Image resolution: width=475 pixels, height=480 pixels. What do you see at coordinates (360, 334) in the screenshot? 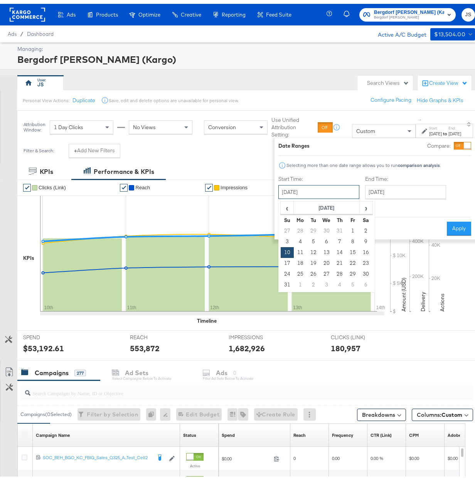
I see `span: CLICKS (LINK)` at bounding box center [360, 334].